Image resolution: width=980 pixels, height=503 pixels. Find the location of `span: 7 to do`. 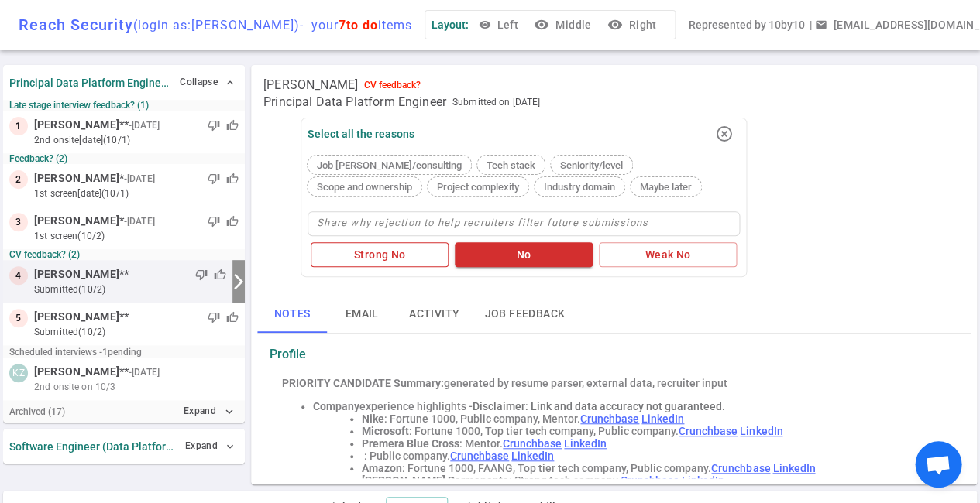

span: 7 to do is located at coordinates (358, 25).